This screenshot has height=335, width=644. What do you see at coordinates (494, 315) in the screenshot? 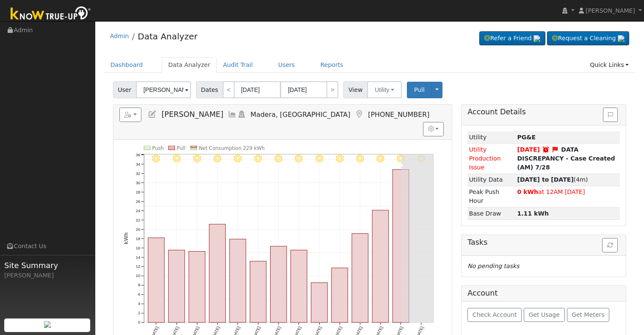
I see `span: Check Account` at bounding box center [494, 315].